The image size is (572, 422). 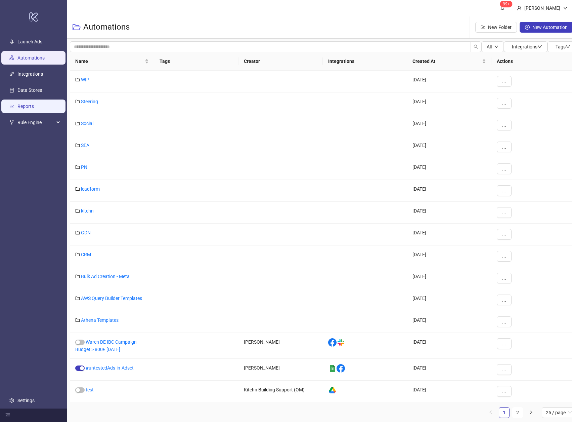 I want to click on th: Tags, so click(x=196, y=61).